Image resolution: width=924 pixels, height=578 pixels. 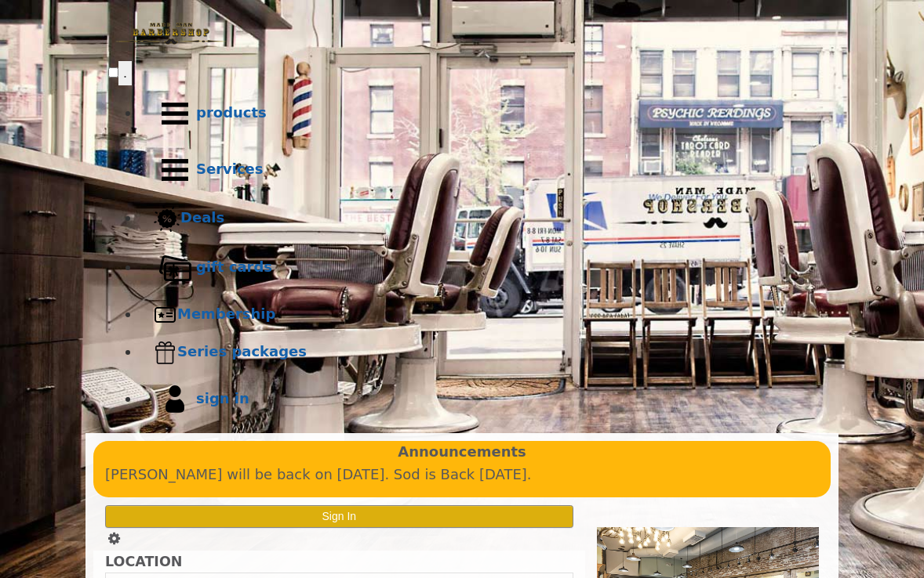 What do you see at coordinates (175, 113) in the screenshot?
I see `img: Products` at bounding box center [175, 113].